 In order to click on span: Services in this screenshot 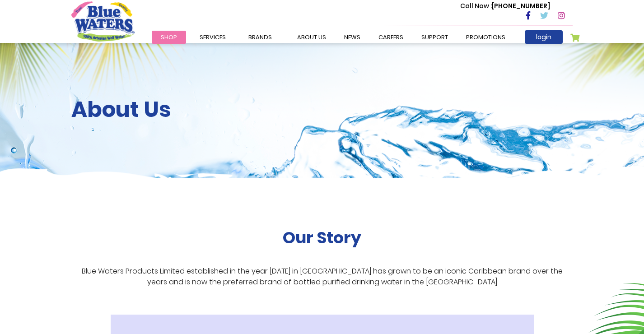, I will do `click(212, 37)`.